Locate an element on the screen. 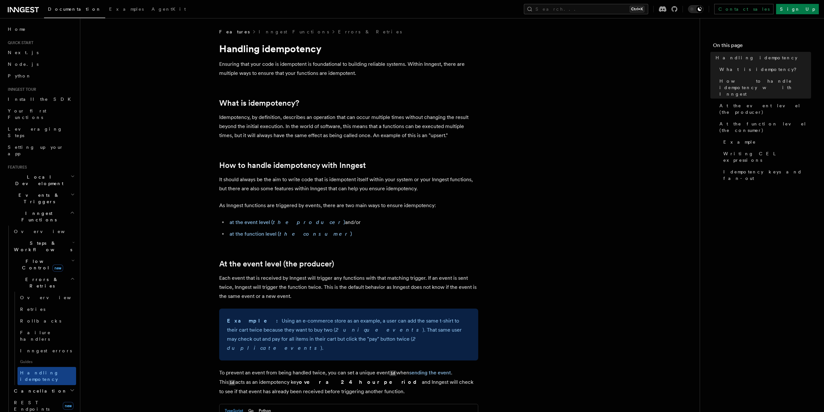 The height and width of the screenshot is (412, 824). span: Quick start is located at coordinates (19, 43).